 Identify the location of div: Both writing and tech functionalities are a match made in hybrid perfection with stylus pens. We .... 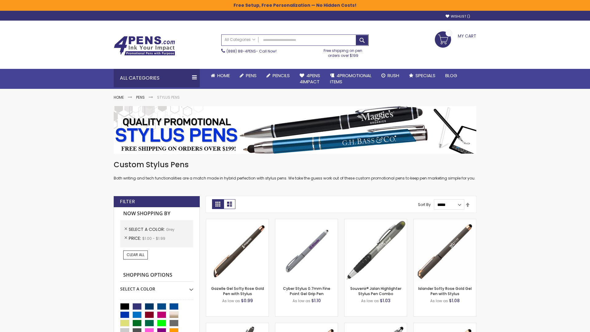
(295, 170).